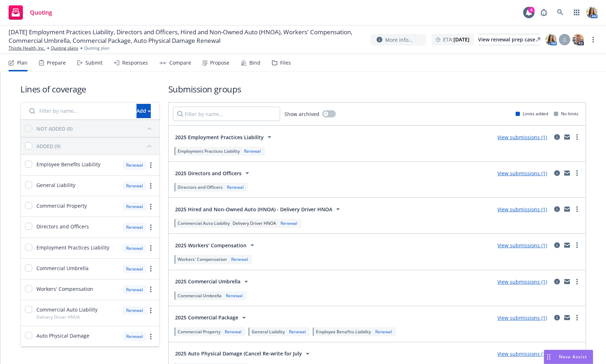  I want to click on div: Plan, so click(22, 63).